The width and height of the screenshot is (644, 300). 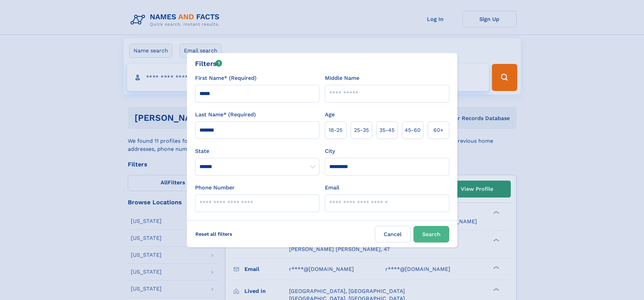 What do you see at coordinates (330, 114) in the screenshot?
I see `label: Age` at bounding box center [330, 114].